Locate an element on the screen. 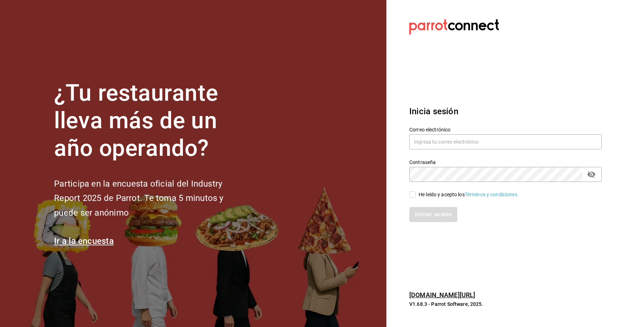 Image resolution: width=644 pixels, height=327 pixels. div: He leído y acepto los is located at coordinates (469, 195).